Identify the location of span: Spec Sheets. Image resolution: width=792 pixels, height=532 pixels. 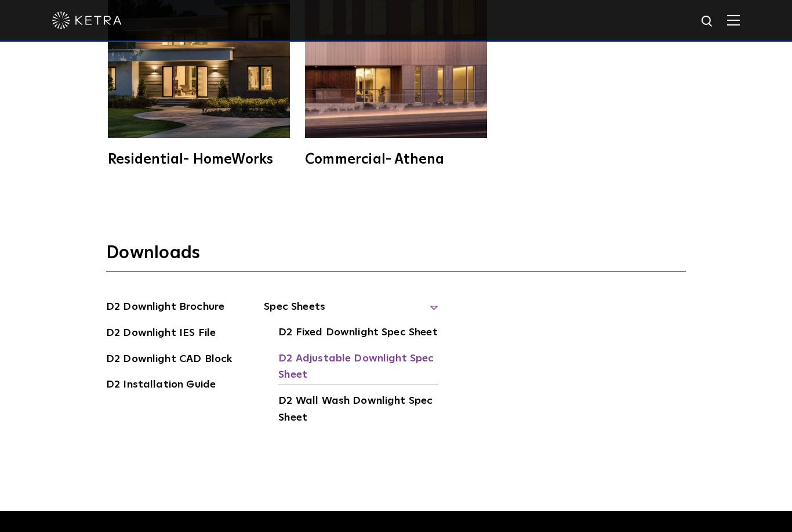
(351, 312).